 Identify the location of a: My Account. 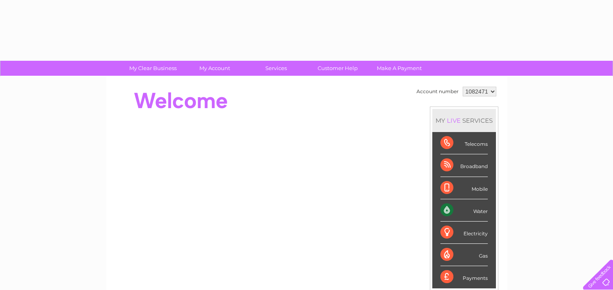
(214, 68).